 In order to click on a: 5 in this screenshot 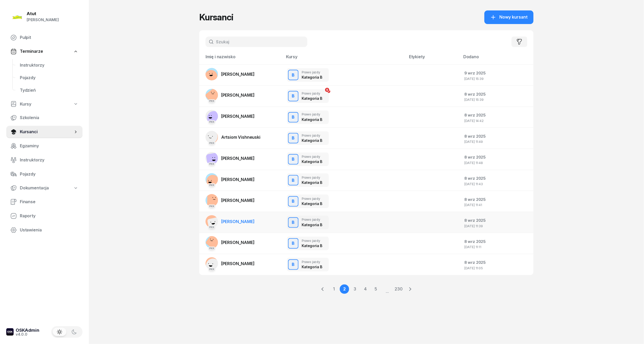, I will do `click(376, 289)`.